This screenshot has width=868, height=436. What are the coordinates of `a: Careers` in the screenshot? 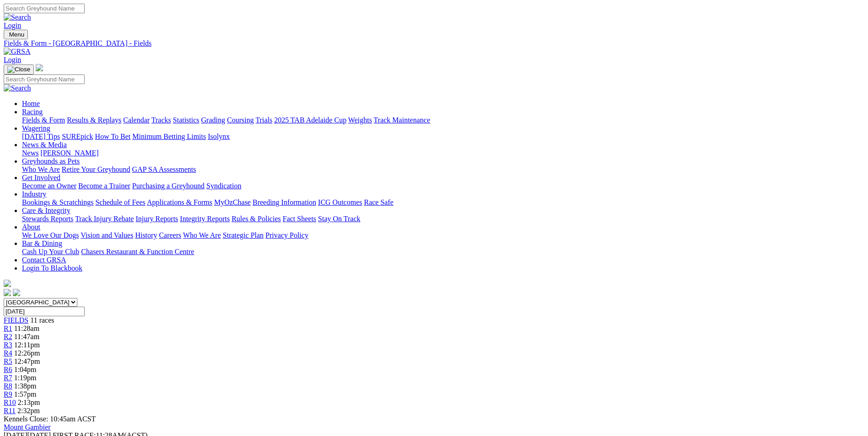 It's located at (170, 235).